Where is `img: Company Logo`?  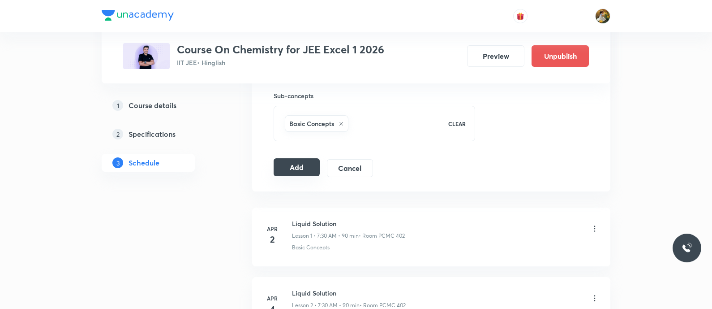 img: Company Logo is located at coordinates (138, 15).